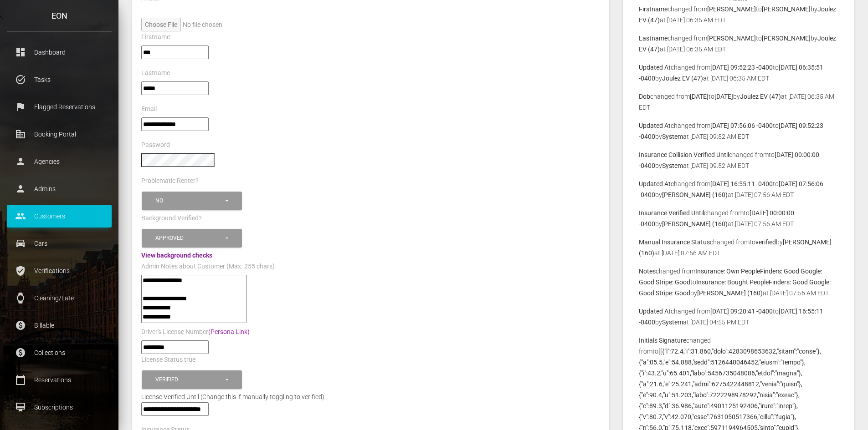 Image resolution: width=868 pixels, height=430 pixels. What do you see at coordinates (734, 288) in the screenshot?
I see `b: Insurance: Bought PeopleFinders: Good Google: Good Stripe: Good` at bounding box center [734, 288].